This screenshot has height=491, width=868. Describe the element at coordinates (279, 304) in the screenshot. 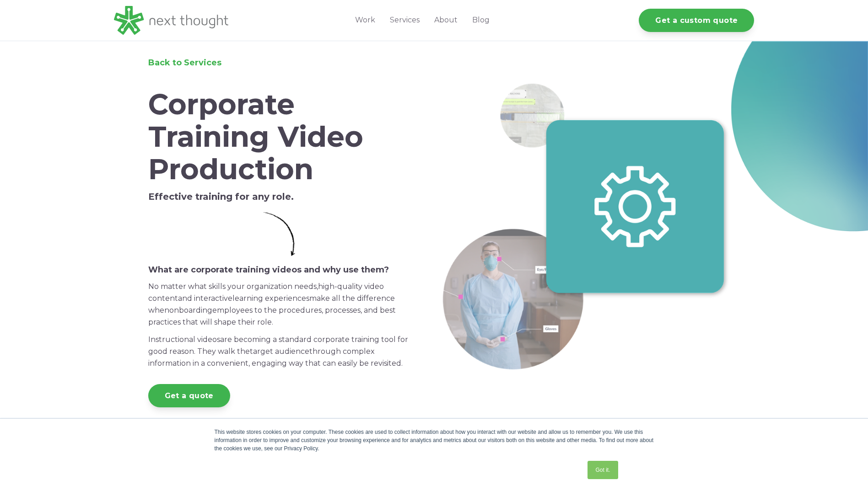

I see `p: No matter what skills your organization needs, and interactive make all the difference when emplo...` at that location.